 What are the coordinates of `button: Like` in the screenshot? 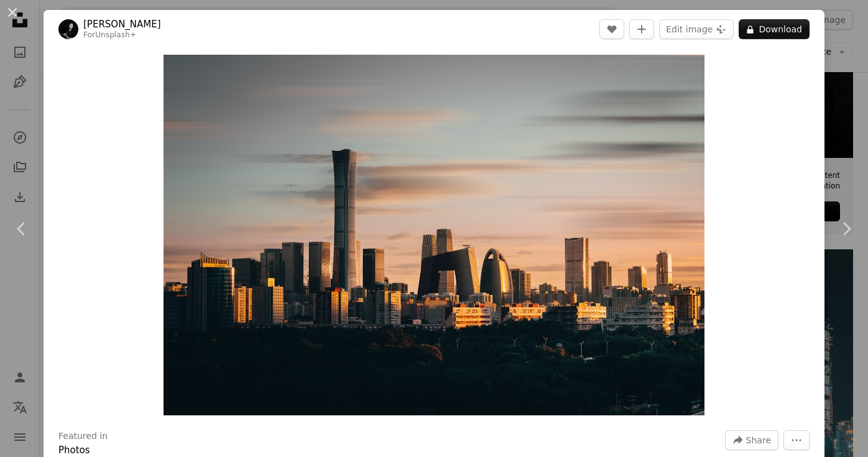 It's located at (611, 29).